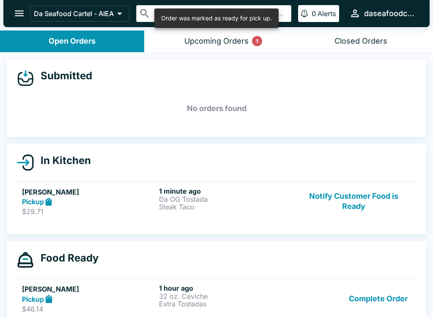 Image resolution: width=433 pixels, height=317 pixels. What do you see at coordinates (383, 13) in the screenshot?
I see `button: daseafoodcartel` at bounding box center [383, 13].